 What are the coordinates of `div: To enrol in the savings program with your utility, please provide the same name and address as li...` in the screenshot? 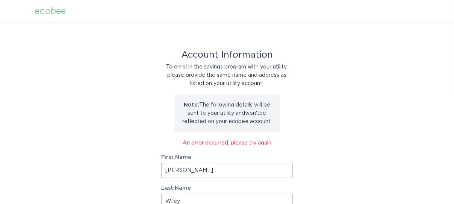 It's located at (227, 75).